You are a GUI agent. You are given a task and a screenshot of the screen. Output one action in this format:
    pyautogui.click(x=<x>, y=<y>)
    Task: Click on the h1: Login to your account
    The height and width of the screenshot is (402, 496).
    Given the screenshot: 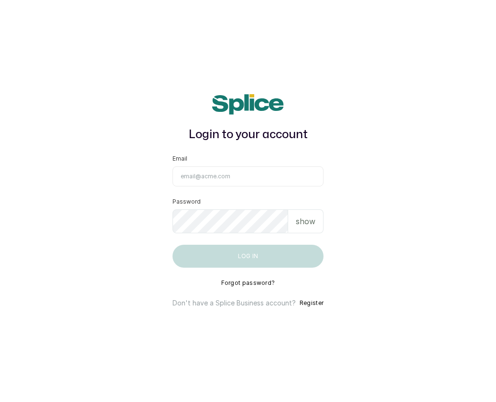 What is the action you would take?
    pyautogui.click(x=248, y=135)
    